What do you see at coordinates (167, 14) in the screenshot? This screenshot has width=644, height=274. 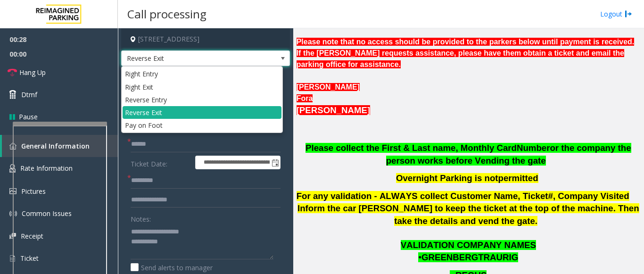 I see `h3: Call processing` at bounding box center [167, 14].